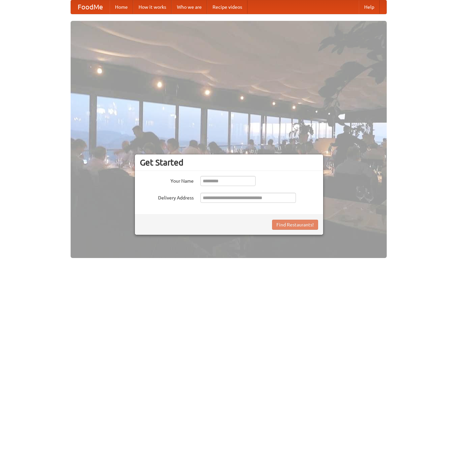  What do you see at coordinates (189, 7) in the screenshot?
I see `a: Who we are` at bounding box center [189, 7].